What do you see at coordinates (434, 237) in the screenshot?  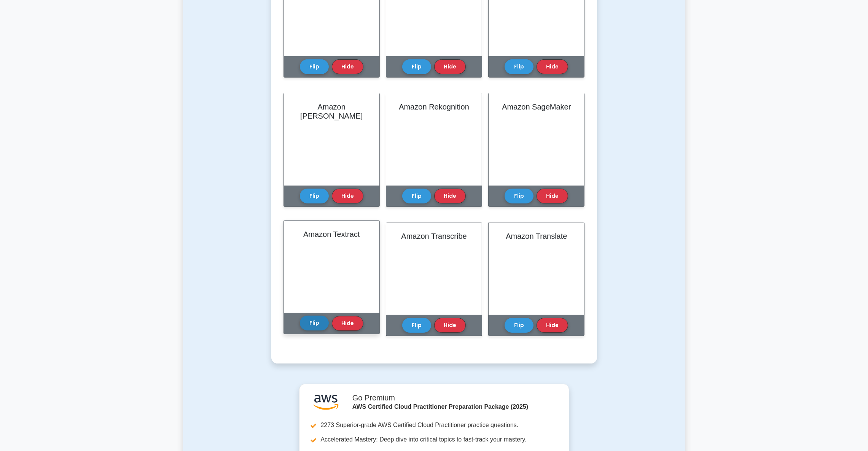 I see `h2: Amazon Transcribe` at bounding box center [434, 237].